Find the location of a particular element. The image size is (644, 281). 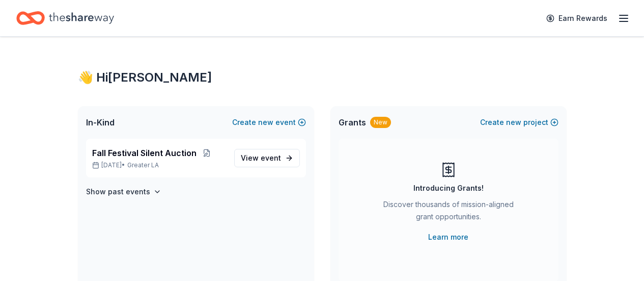

span: Grants is located at coordinates (352, 122).